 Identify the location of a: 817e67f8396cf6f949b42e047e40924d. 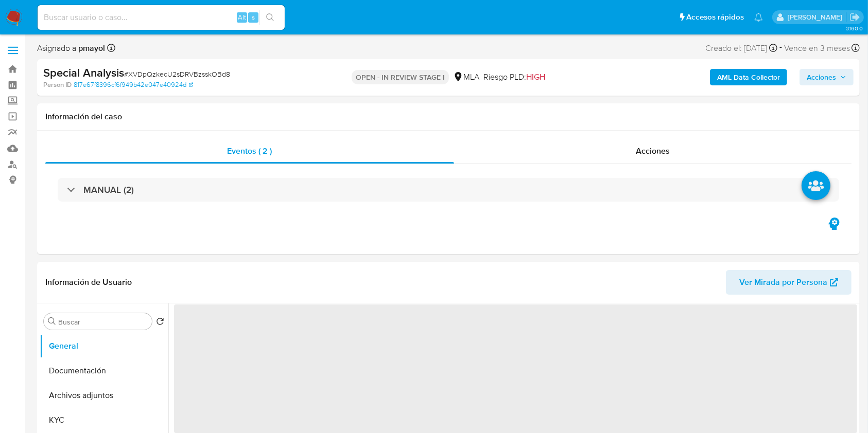
(134, 85).